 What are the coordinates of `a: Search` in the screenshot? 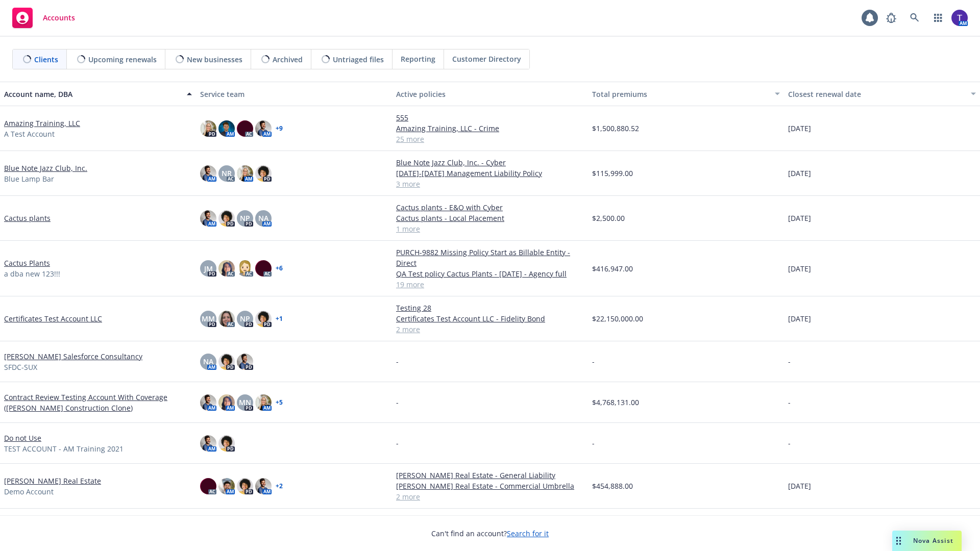 It's located at (915, 18).